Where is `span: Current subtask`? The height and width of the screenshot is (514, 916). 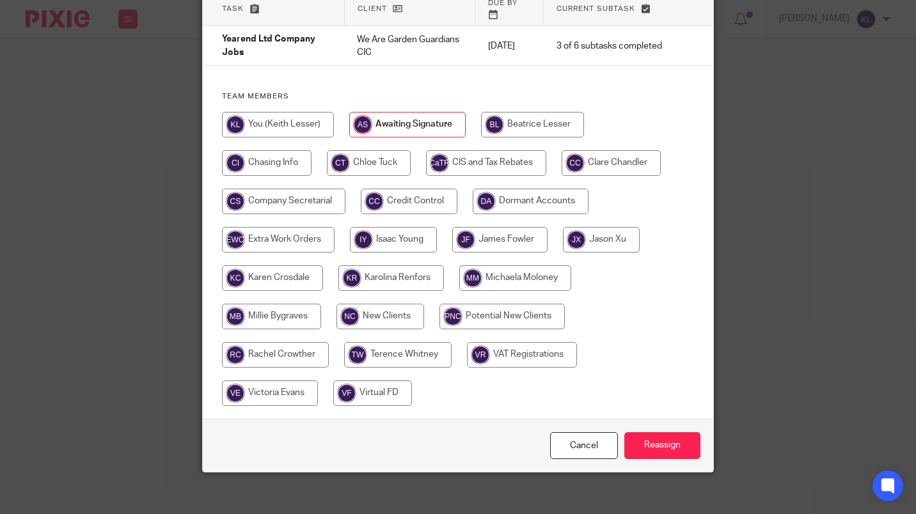 span: Current subtask is located at coordinates (595, 8).